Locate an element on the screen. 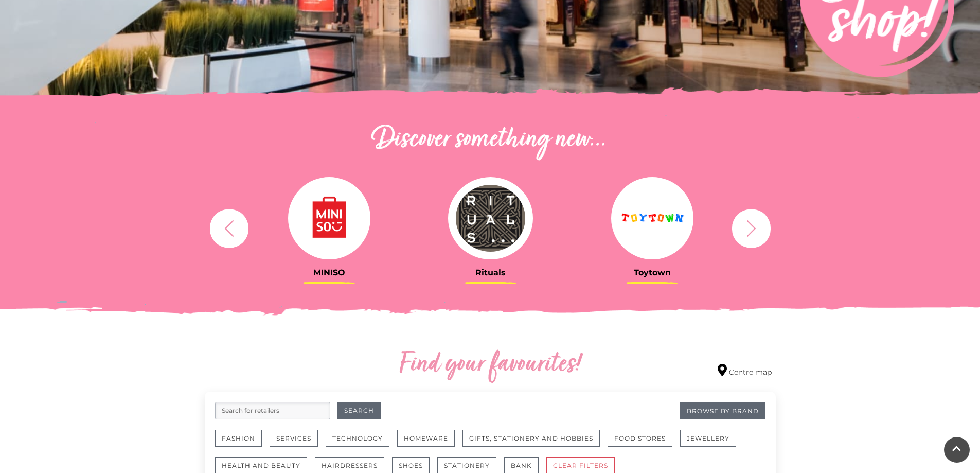 The width and height of the screenshot is (980, 473). a: Homeware is located at coordinates (429, 443).